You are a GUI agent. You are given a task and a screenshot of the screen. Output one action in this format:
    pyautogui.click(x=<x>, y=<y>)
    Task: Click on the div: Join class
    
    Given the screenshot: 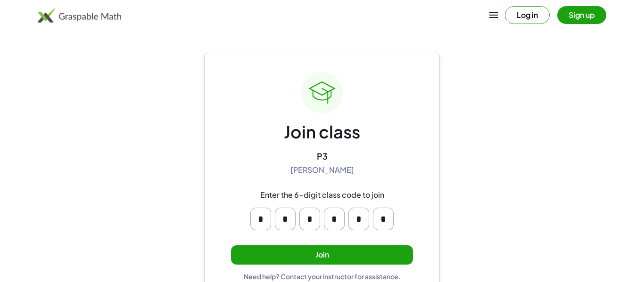 What is the action you would take?
    pyautogui.click(x=322, y=132)
    